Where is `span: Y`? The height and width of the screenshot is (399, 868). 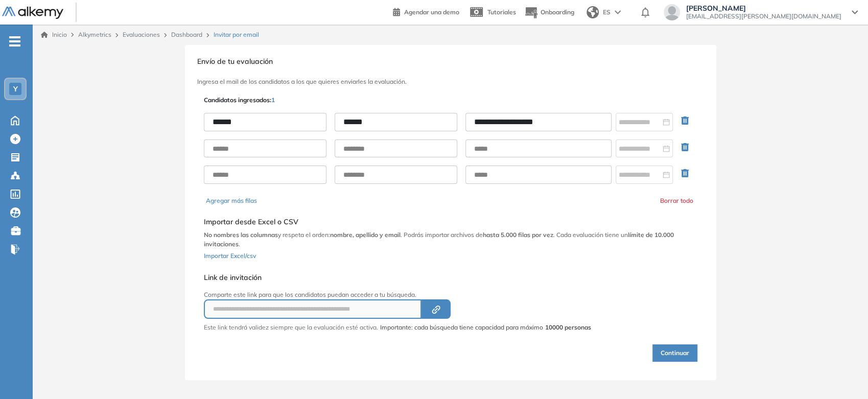 span: Y is located at coordinates (15, 89).